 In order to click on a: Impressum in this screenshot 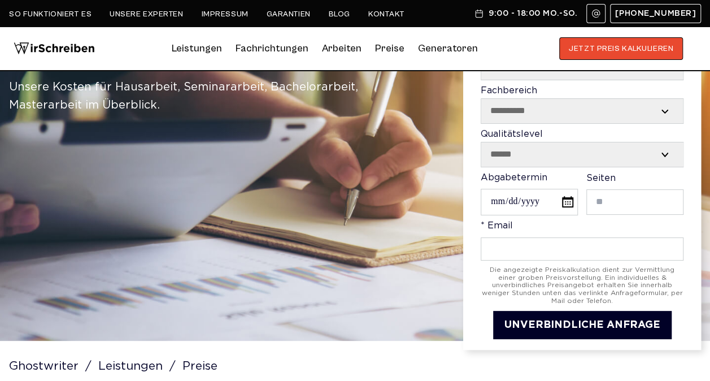, I will do `click(225, 14)`.